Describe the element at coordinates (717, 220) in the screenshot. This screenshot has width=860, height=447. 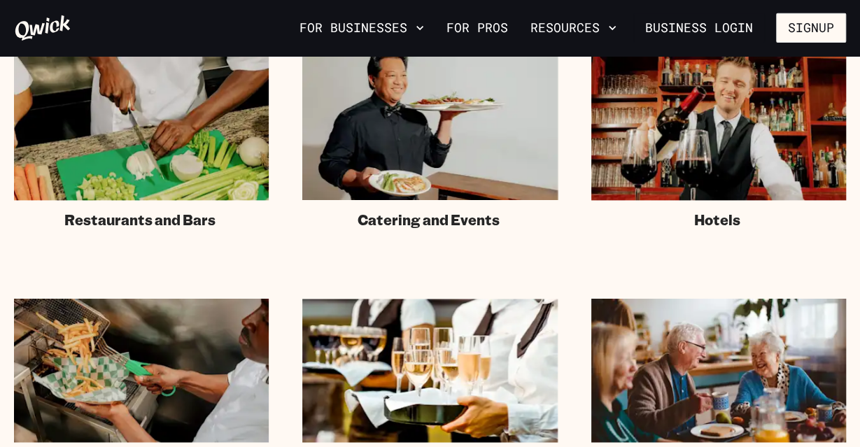
I see `span: Hotels` at that location.